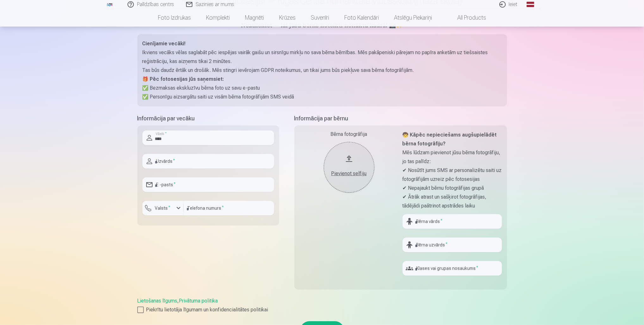 The image size is (644, 325). Describe the element at coordinates (322, 310) in the screenshot. I see `label: Piekrītu lietotāja līgumam un konfidencialitātes politikai` at that location.